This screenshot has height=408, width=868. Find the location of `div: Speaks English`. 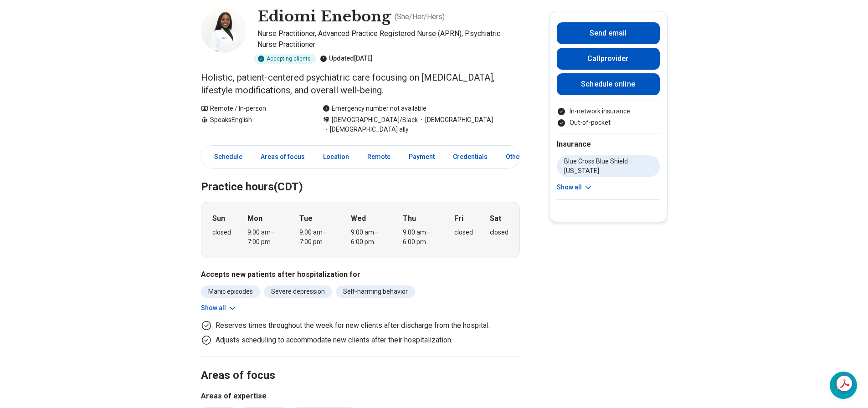

div: Speaks English is located at coordinates (253, 125).